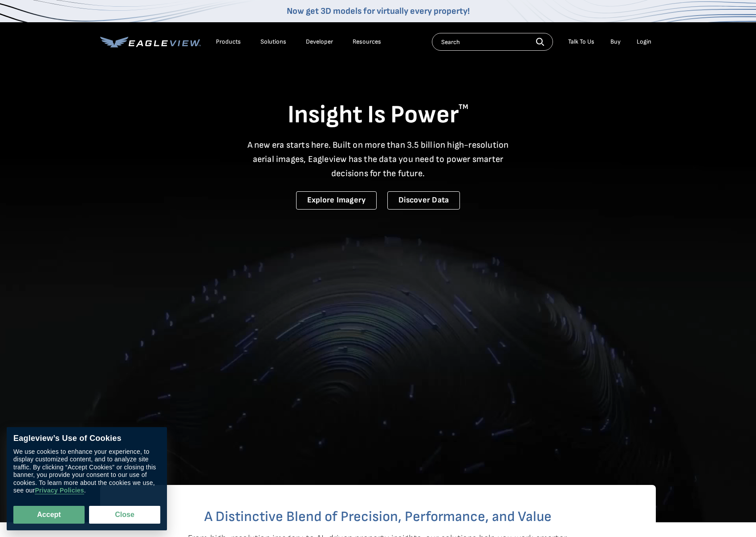 The image size is (756, 537). I want to click on div: Products, so click(228, 42).